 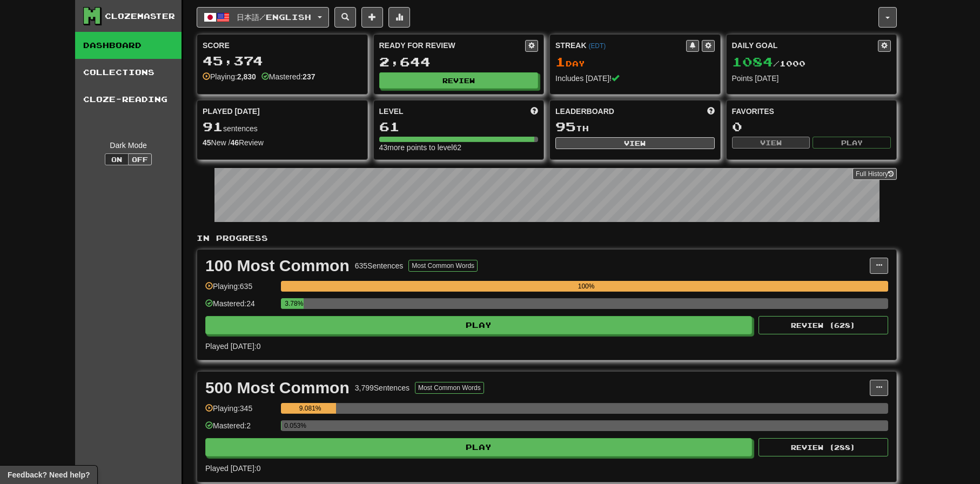 I want to click on span: 1, so click(x=560, y=62).